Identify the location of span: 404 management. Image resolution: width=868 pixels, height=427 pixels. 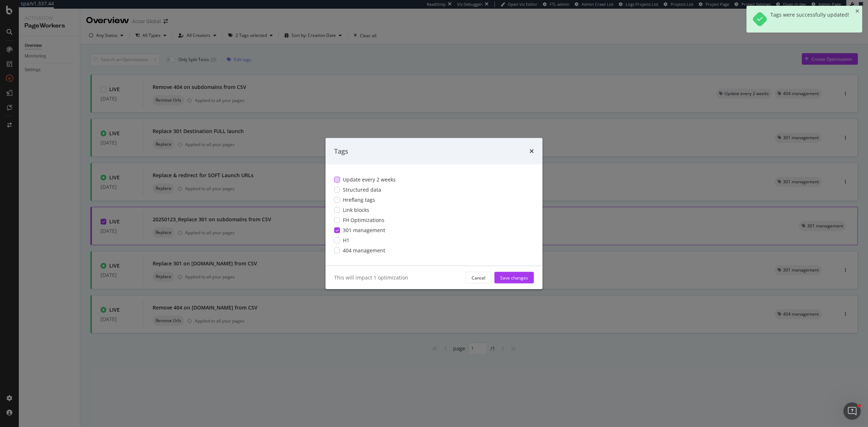
(364, 251).